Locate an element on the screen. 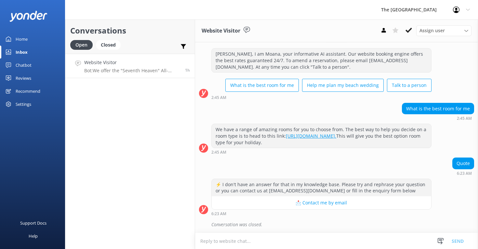 The height and width of the screenshot is (249, 478). div: Settings is located at coordinates (23, 104).